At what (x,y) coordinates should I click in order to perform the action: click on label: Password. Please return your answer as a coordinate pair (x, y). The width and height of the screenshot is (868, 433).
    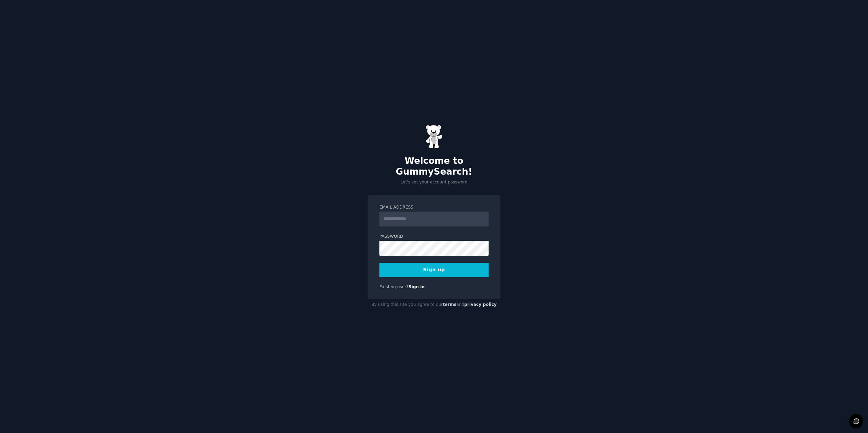
    Looking at the image, I should click on (434, 236).